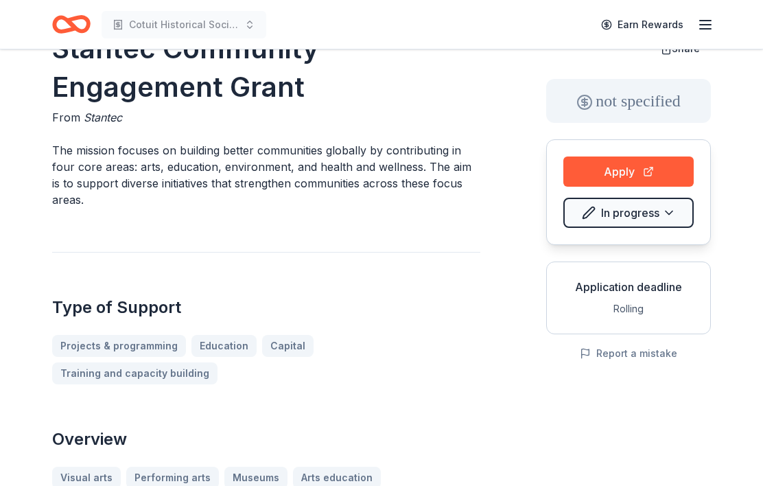 This screenshot has height=486, width=763. Describe the element at coordinates (184, 25) in the screenshot. I see `button: Cotuit Historical Society` at that location.